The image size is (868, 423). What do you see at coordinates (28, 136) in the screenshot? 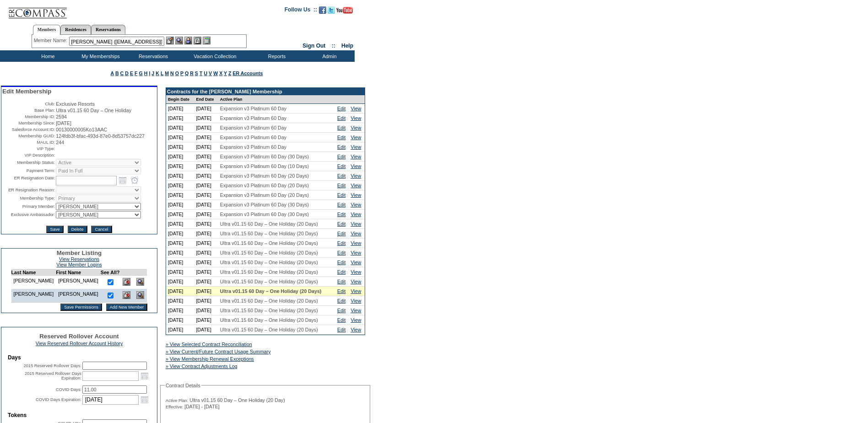
I see `td: Membership GUID:` at bounding box center [28, 136].